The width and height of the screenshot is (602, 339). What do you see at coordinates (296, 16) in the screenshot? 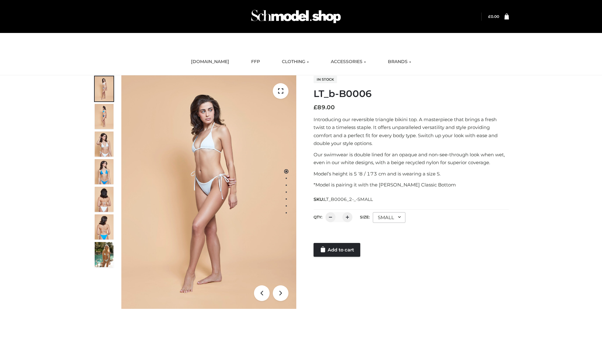
I see `a: Schmodel Admin 964` at bounding box center [296, 16].